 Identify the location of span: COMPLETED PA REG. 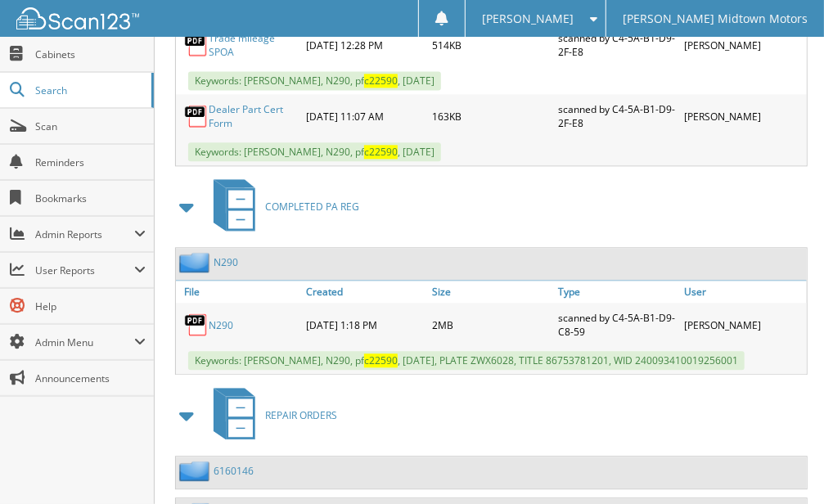
(312, 206).